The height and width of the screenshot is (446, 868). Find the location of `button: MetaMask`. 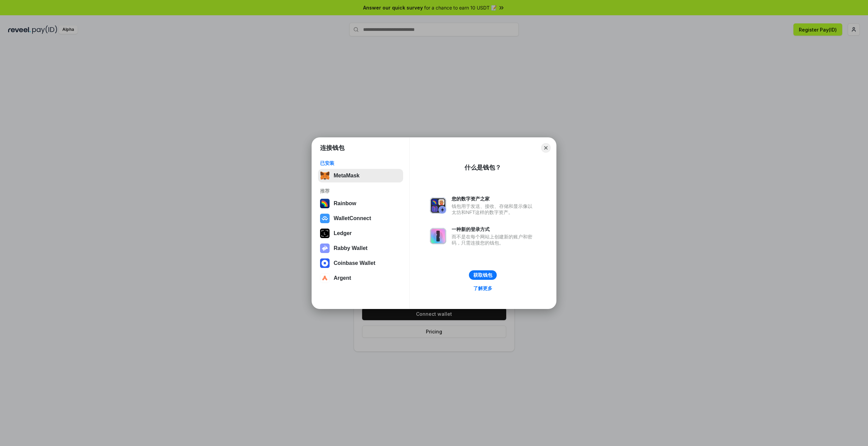

button: MetaMask is located at coordinates (360, 176).